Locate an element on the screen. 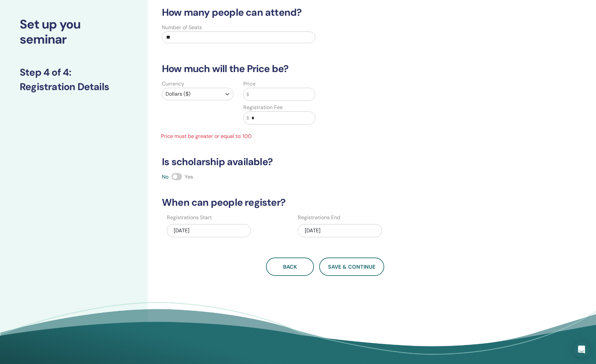  label: Currency is located at coordinates (173, 84).